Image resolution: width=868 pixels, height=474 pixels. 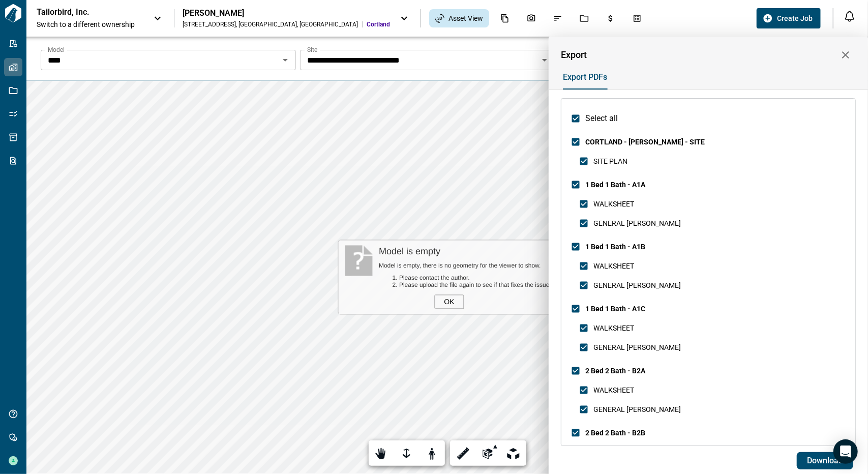 What do you see at coordinates (585, 77) in the screenshot?
I see `span: Export PDFs` at bounding box center [585, 77].